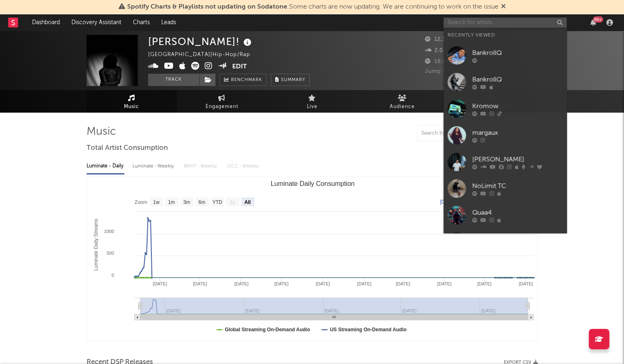 The image size is (624, 364). Describe the element at coordinates (169, 23) in the screenshot. I see `a: Leads` at that location.